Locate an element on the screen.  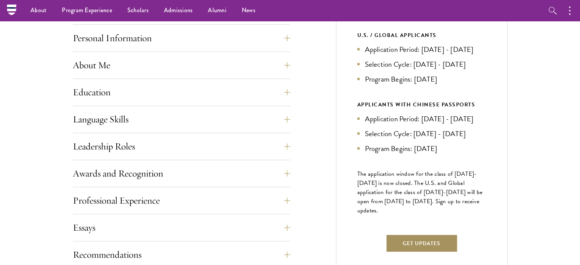
button: About Me is located at coordinates (182, 65).